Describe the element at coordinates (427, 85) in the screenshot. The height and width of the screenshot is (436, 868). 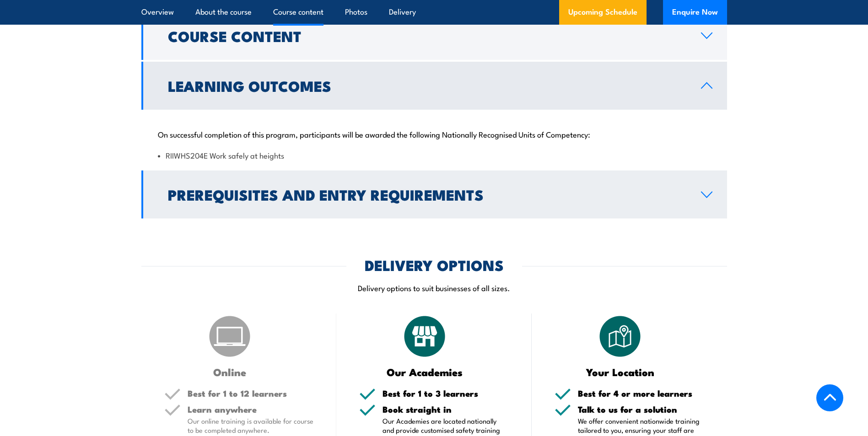
I see `h2: Learning Outcomes` at that location.